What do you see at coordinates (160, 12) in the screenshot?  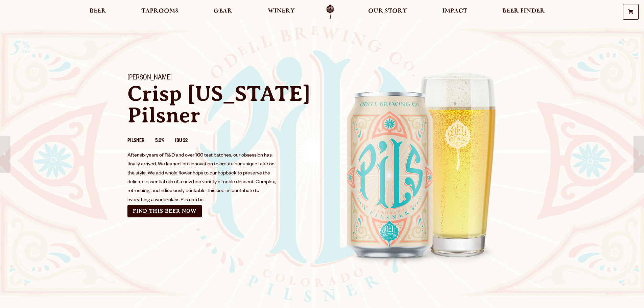 I see `a: Taprooms` at bounding box center [160, 12].